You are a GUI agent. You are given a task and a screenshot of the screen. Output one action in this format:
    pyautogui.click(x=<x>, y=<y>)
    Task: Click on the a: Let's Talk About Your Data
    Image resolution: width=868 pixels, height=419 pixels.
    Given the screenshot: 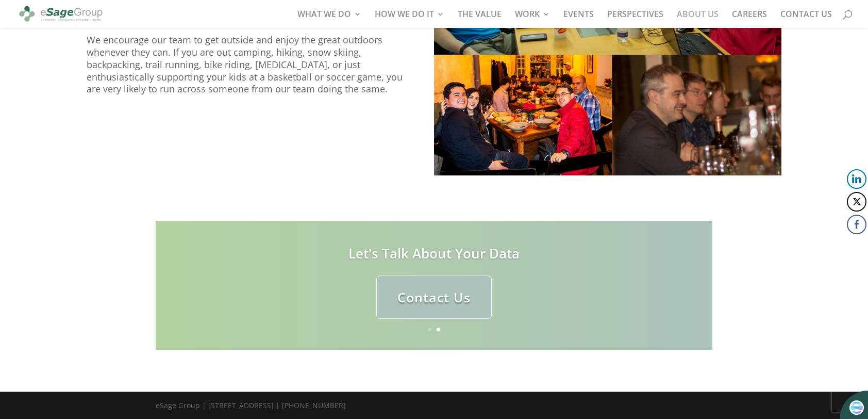 What is the action you would take?
    pyautogui.click(x=434, y=253)
    